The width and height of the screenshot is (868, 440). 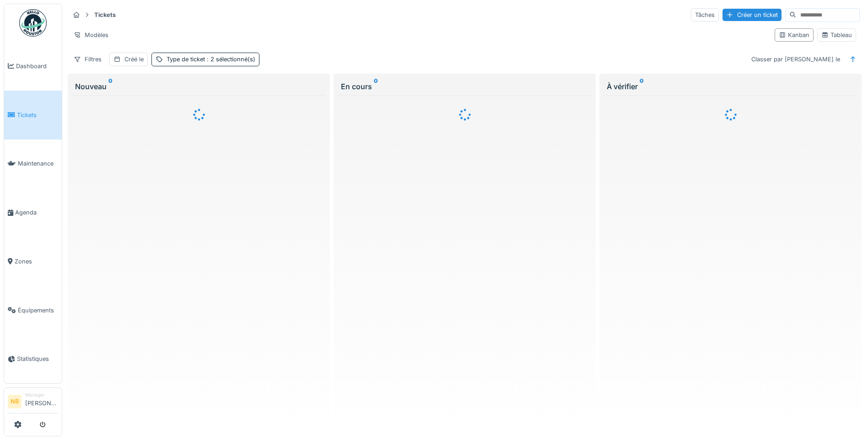 What do you see at coordinates (38, 359) in the screenshot?
I see `span: Statistiques` at bounding box center [38, 359].